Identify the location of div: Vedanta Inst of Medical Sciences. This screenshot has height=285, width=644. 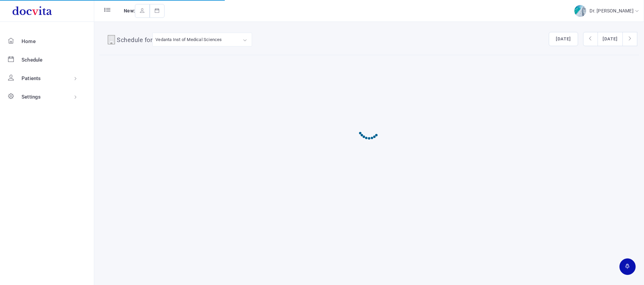
(189, 39).